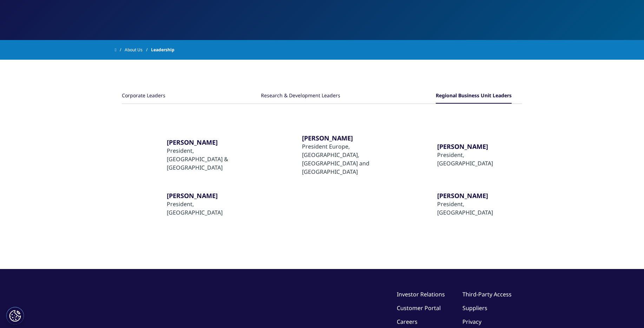  Describe the element at coordinates (421, 294) in the screenshot. I see `a: Investor Relations` at that location.